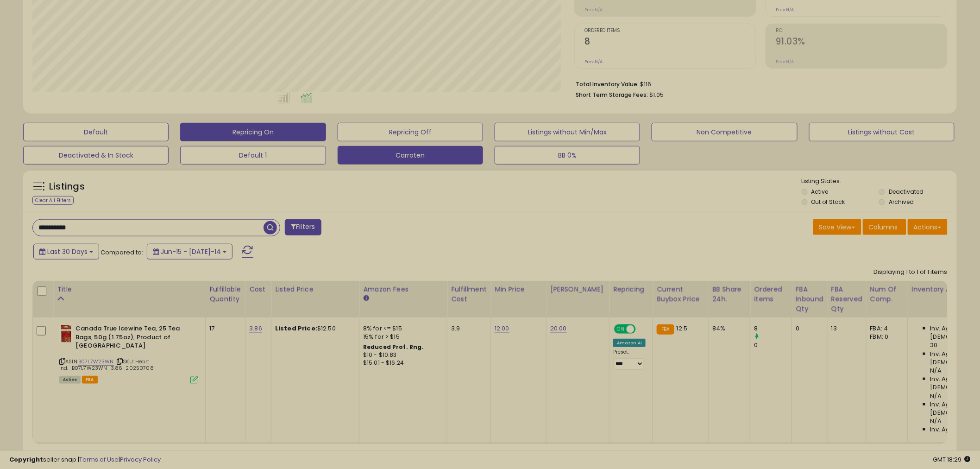  What do you see at coordinates (952, 459) in the screenshot?
I see `span: 2025-08-14 18:29 GMT` at bounding box center [952, 459].